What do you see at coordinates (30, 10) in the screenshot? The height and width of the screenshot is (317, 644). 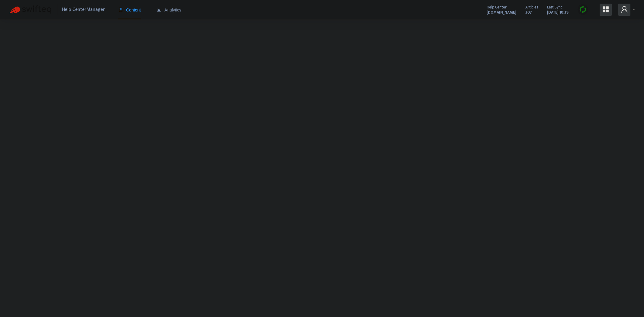 I see `img: Swifteq` at bounding box center [30, 10].